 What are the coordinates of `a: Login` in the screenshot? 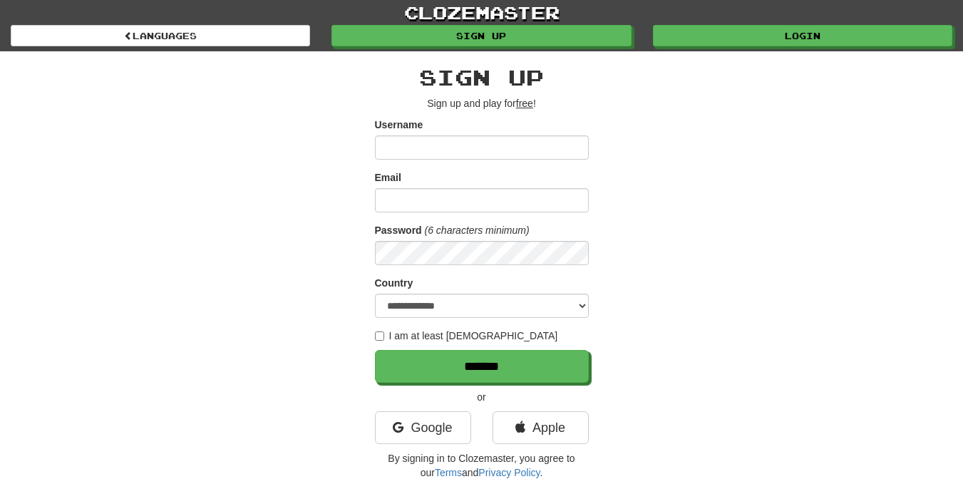 It's located at (802, 36).